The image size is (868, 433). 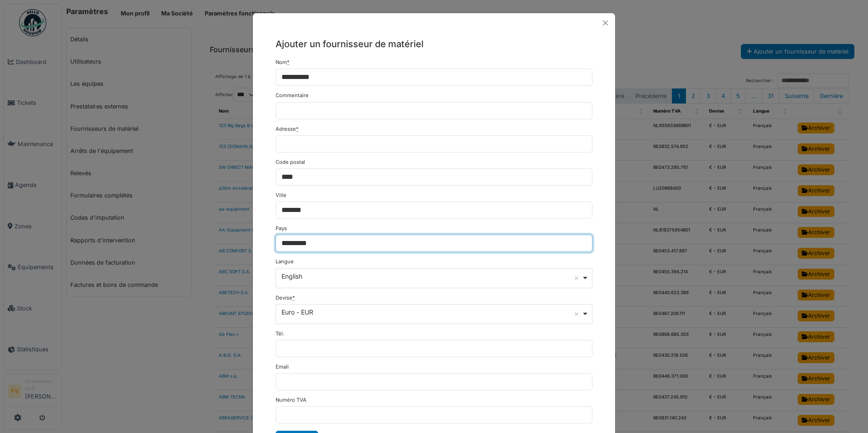 What do you see at coordinates (290, 162) in the screenshot?
I see `label: Code postal` at bounding box center [290, 162].